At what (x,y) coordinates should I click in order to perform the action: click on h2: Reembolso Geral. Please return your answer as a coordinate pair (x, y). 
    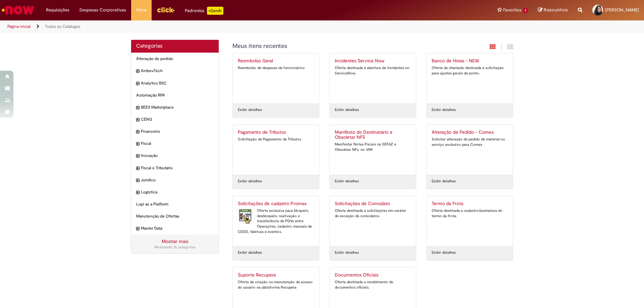
    Looking at the image, I should click on (276, 61).